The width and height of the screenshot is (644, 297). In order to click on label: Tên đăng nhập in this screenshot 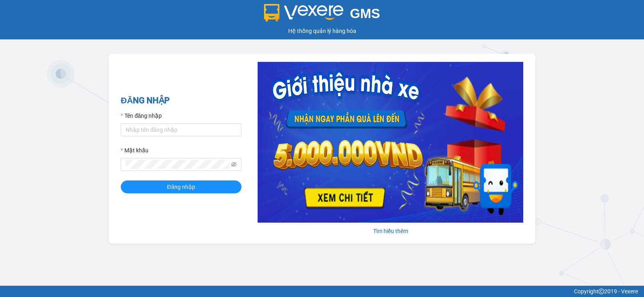, I will do `click(142, 116)`.